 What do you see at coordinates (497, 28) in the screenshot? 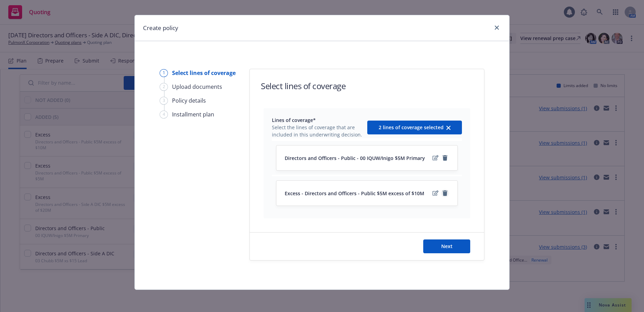
I see `a: close` at bounding box center [497, 28].